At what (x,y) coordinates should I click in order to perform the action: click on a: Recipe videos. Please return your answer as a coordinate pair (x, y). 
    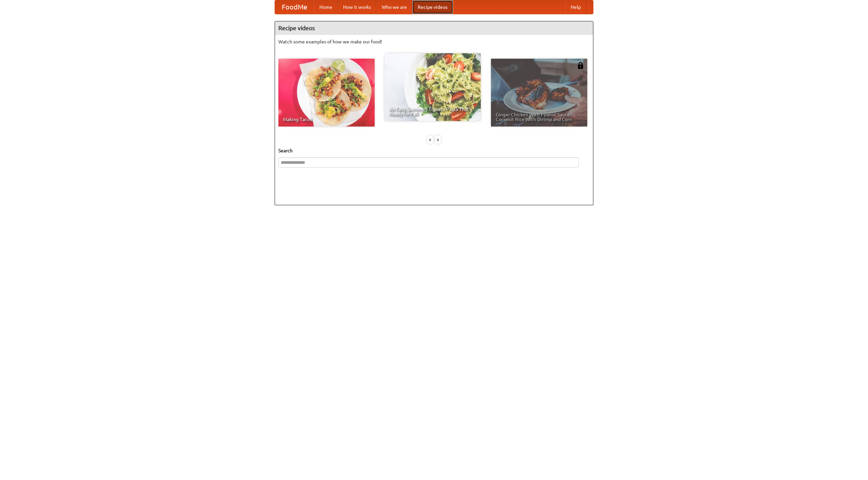
    Looking at the image, I should click on (433, 7).